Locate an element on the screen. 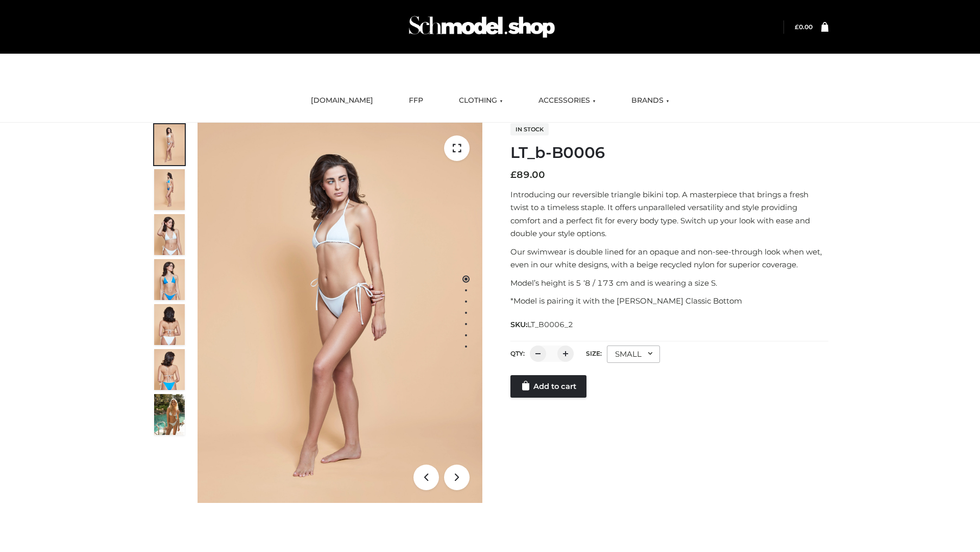 The width and height of the screenshot is (980, 552). bdi: 0.00 is located at coordinates (803, 26).